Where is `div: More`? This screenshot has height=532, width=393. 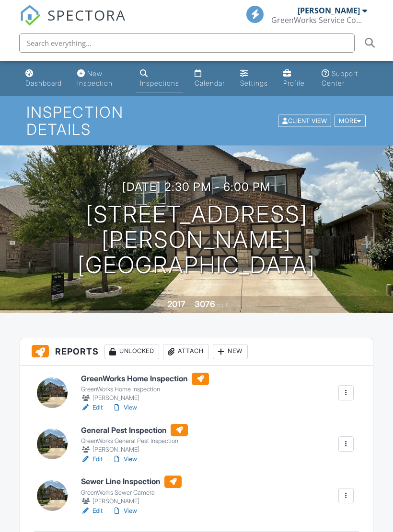 div: More is located at coordinates (350, 121).